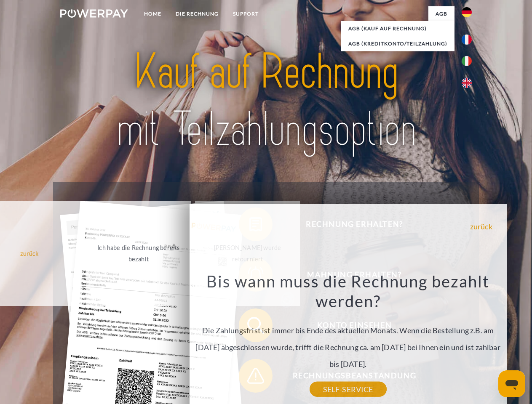  Describe the element at coordinates (398, 44) in the screenshot. I see `a: AGB (Kreditkonto/Teilzahlung)` at that location.